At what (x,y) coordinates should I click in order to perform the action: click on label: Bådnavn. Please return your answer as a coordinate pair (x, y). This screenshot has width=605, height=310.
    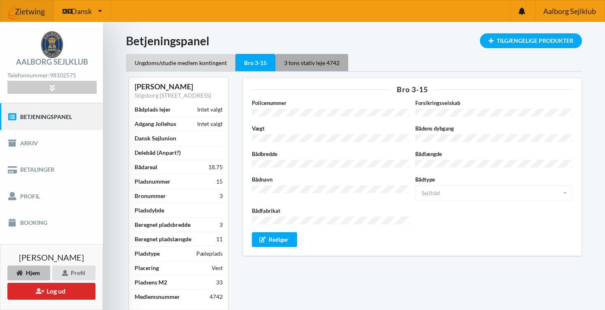
    Looking at the image, I should click on (331, 180).